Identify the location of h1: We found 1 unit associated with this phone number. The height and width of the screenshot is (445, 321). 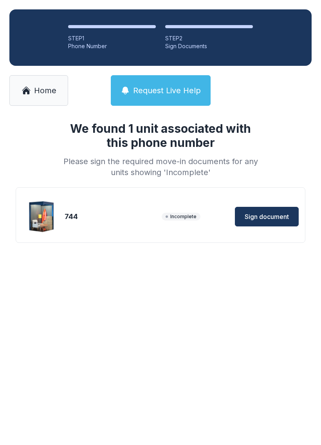
(161, 135).